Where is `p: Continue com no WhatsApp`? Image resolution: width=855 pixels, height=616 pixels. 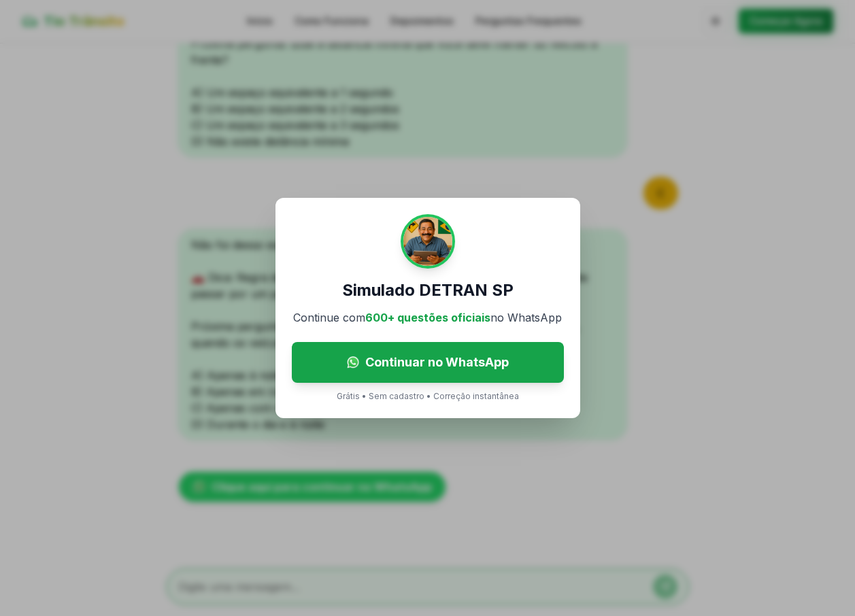 p: Continue com no WhatsApp is located at coordinates (428, 318).